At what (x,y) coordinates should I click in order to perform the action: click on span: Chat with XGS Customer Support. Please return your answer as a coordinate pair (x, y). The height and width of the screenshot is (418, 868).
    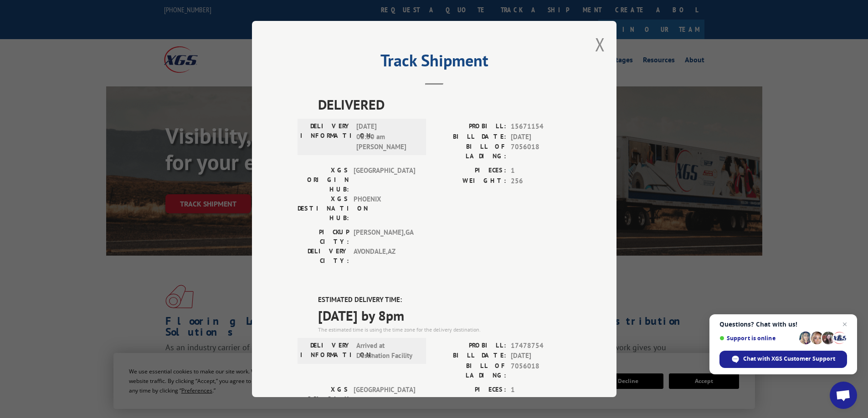
    Looking at the image, I should click on (789, 359).